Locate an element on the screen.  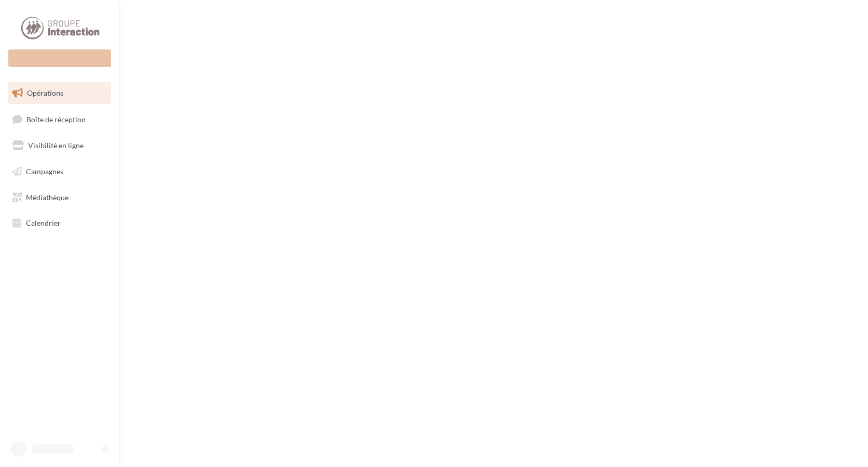
div: Nouvelle campagne is located at coordinates (59, 58).